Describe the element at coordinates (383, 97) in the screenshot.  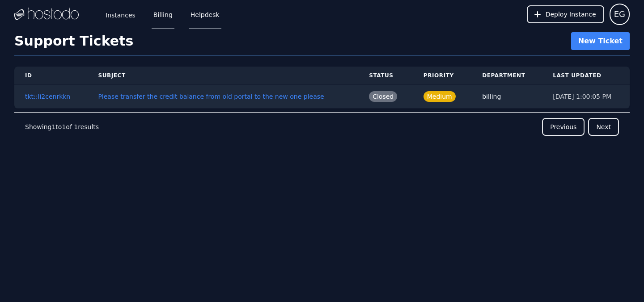
I see `span: Closed` at that location.